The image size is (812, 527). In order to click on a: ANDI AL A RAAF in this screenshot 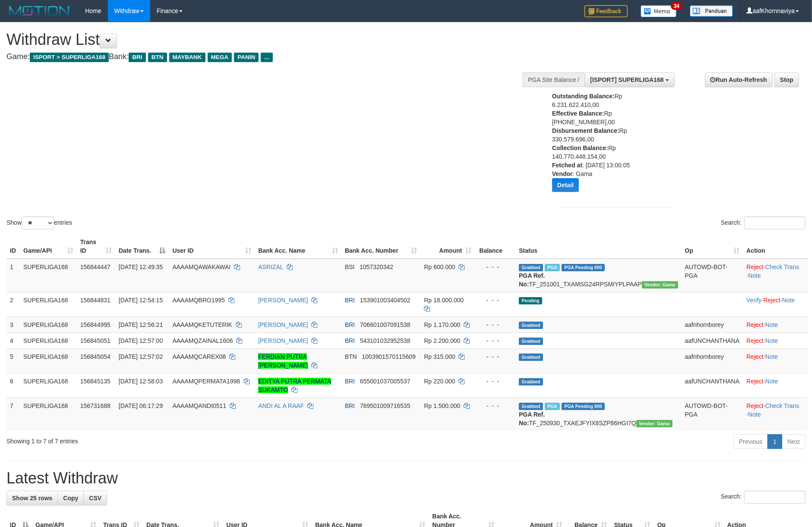, I will do `click(281, 406)`.